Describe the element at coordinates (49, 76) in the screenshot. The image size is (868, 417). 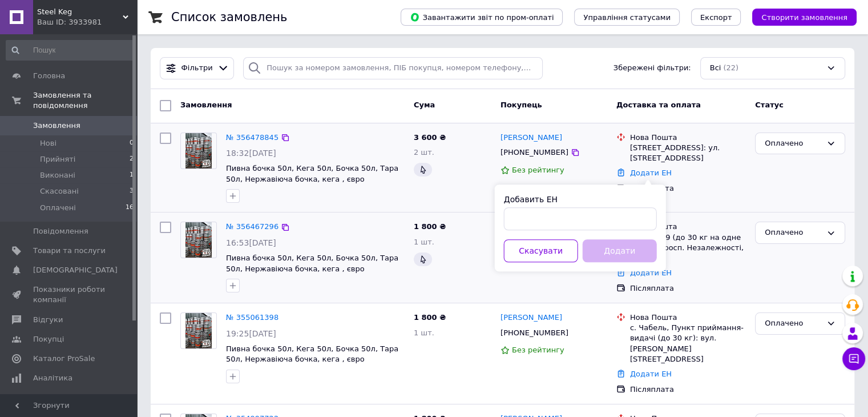
I see `span: Головна` at that location.